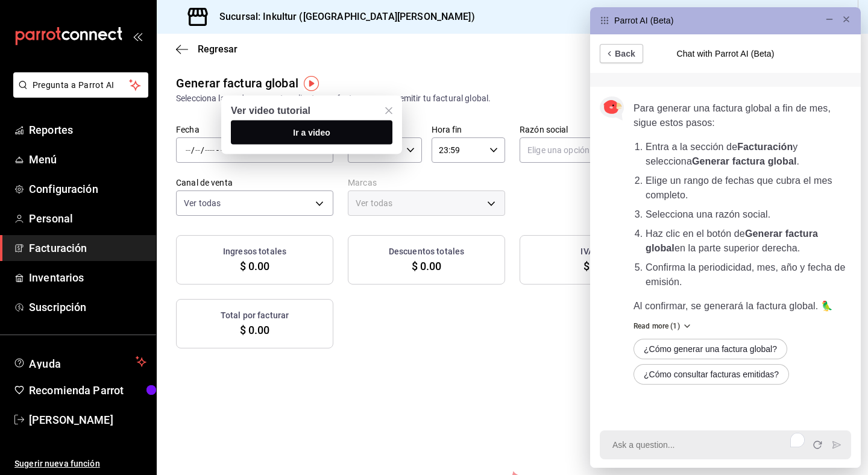  What do you see at coordinates (389, 110) in the screenshot?
I see `button: close` at bounding box center [389, 110].